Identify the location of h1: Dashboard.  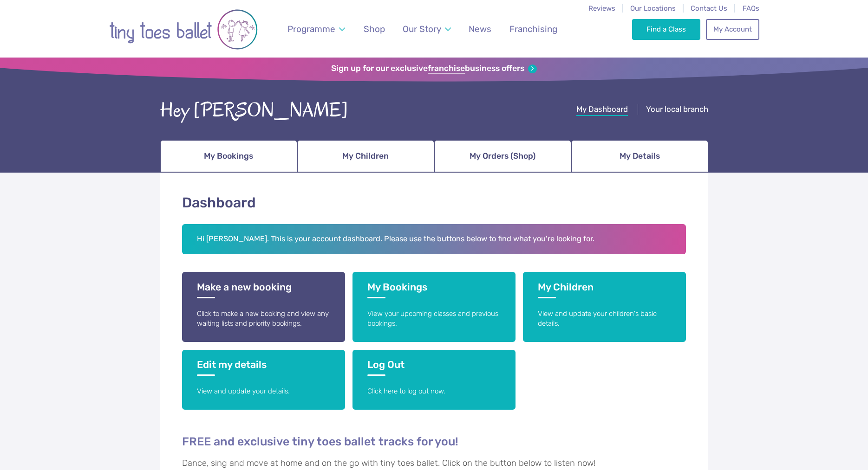
(435, 203).